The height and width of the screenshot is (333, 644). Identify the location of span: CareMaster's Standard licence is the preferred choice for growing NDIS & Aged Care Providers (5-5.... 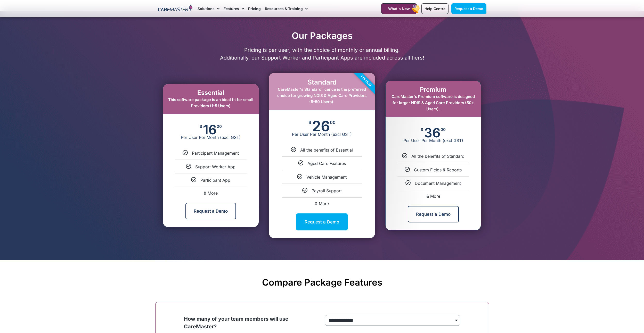
(322, 95).